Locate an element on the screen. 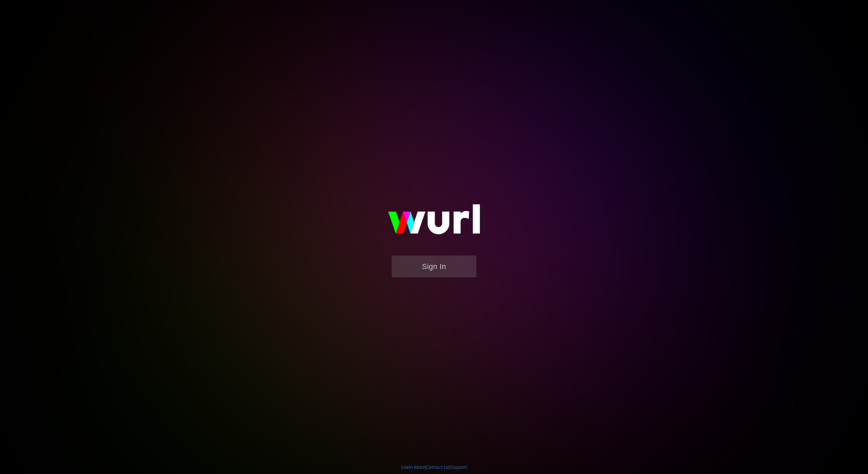  img: wurl-logo-on-black-223613ac3d8ba8fe6dc639794a292ebdb59501304c7dfd60c99c58986ef67473.svg is located at coordinates (434, 222).